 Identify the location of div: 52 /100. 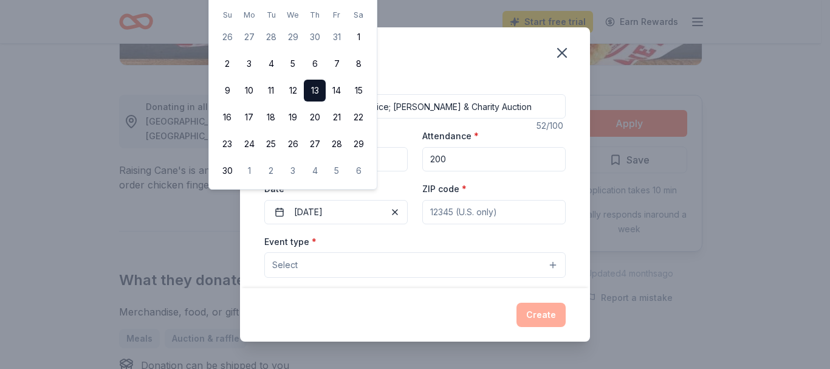
(551, 126).